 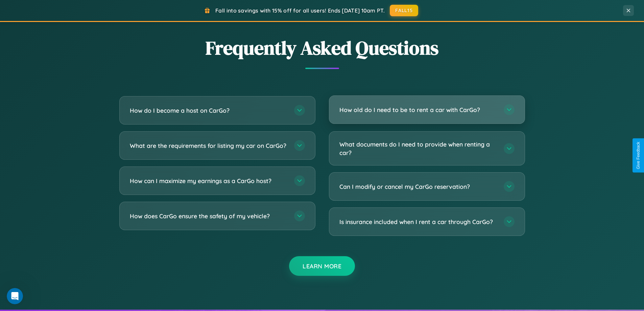 I want to click on button: Learn More, so click(x=322, y=266).